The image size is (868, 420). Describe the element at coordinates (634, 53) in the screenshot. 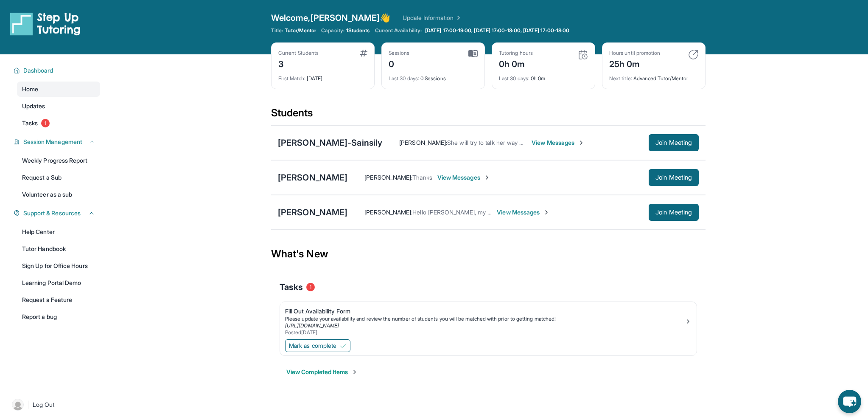

I see `div: Hours until promotion` at that location.